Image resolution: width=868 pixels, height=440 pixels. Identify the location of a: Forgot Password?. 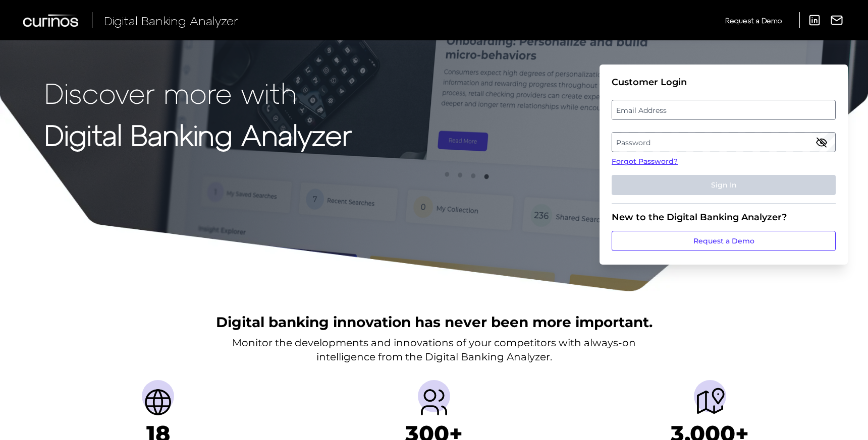
(723, 161).